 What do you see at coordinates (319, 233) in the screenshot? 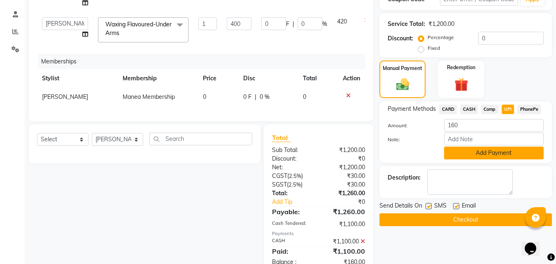
I see `div: Payments` at bounding box center [319, 233].